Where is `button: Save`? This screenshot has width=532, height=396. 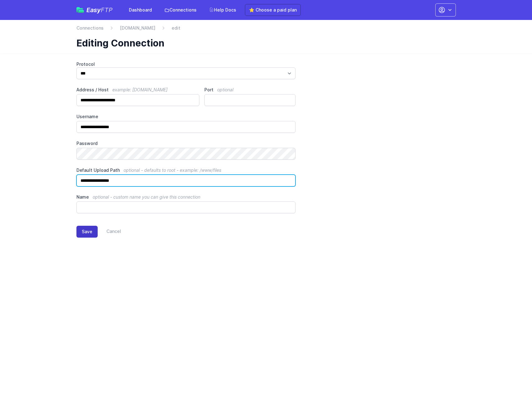
button: Save is located at coordinates (87, 232).